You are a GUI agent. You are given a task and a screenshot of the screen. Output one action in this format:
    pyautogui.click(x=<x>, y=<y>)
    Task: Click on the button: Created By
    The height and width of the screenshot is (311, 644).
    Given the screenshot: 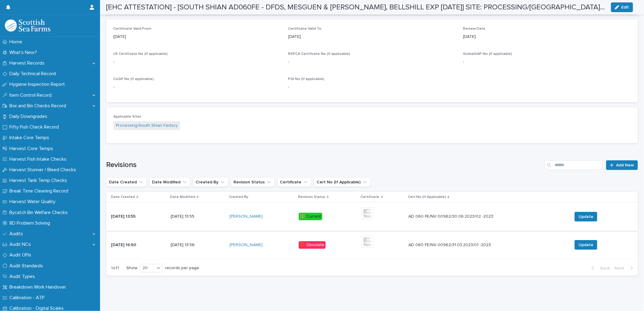 What is the action you would take?
    pyautogui.click(x=211, y=182)
    